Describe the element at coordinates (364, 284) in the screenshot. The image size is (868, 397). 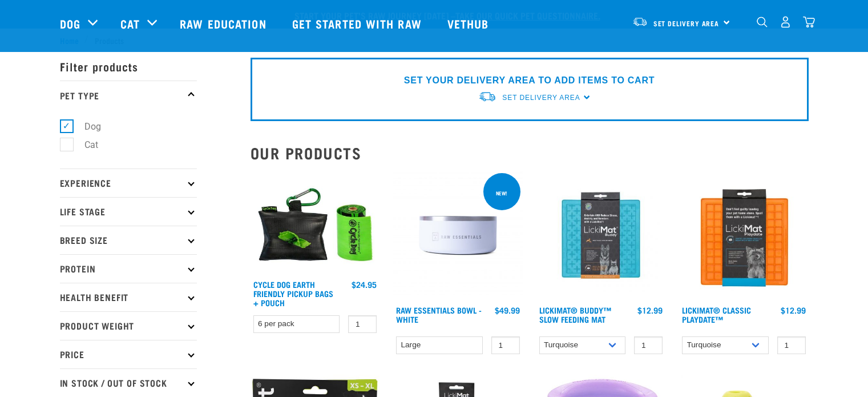
I see `div: $24.95` at that location.